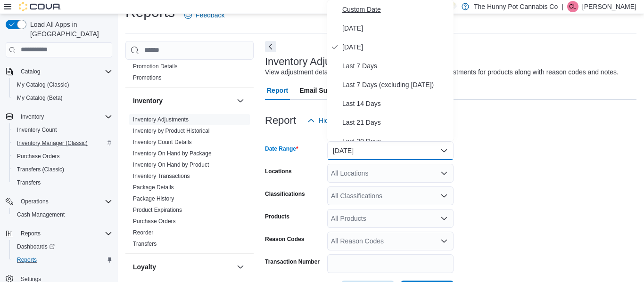 The width and height of the screenshot is (644, 282). Describe the element at coordinates (170, 165) in the screenshot. I see `a: Inventory On Hand by Product` at that location.